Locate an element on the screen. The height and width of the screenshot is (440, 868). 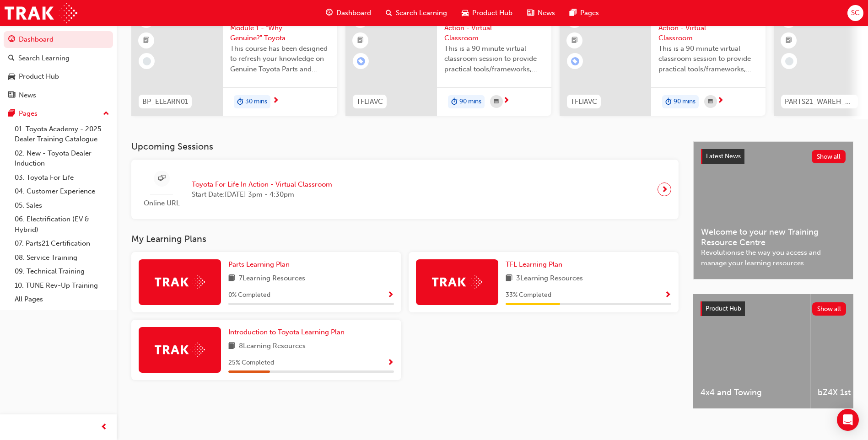
span: BP_ELEARN01 is located at coordinates (165, 101).